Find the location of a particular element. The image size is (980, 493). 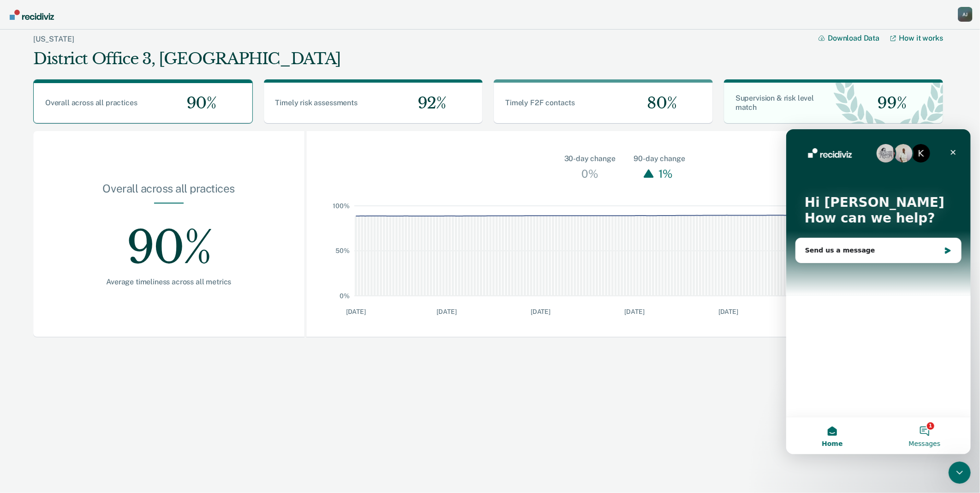

span: 90% is located at coordinates (197, 103).